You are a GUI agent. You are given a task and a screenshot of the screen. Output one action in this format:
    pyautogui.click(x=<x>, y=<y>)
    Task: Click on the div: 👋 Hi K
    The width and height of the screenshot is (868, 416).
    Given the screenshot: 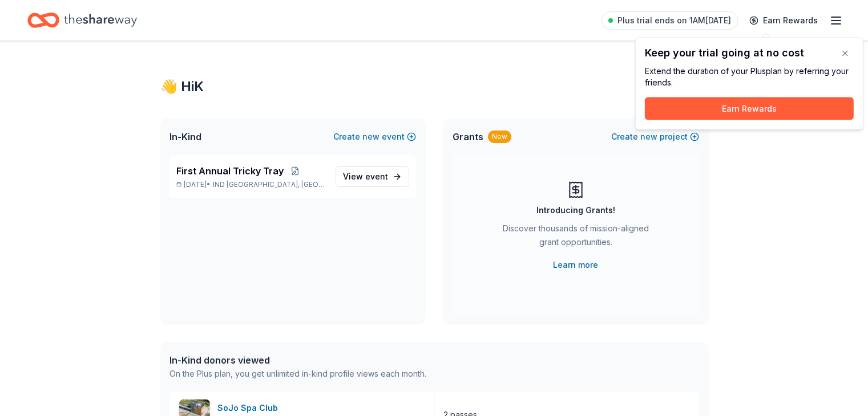 What is the action you would take?
    pyautogui.click(x=435, y=87)
    